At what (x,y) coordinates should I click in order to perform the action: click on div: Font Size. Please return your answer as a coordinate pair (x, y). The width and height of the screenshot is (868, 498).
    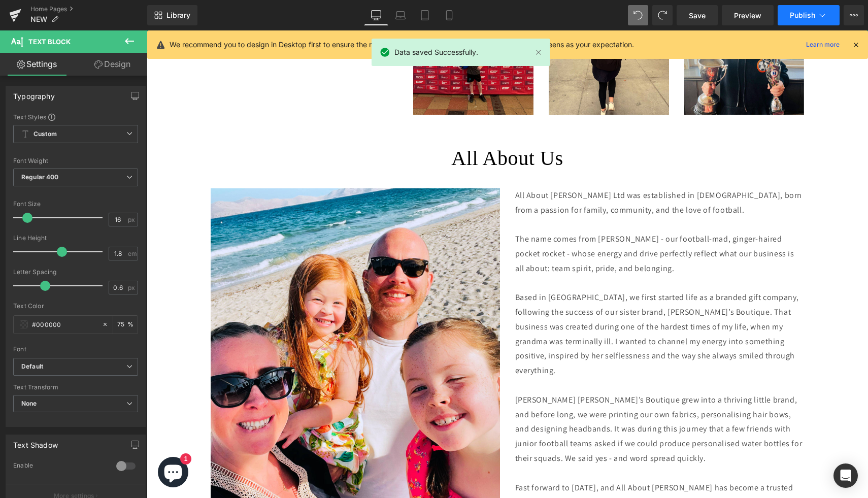
    Looking at the image, I should click on (76, 204).